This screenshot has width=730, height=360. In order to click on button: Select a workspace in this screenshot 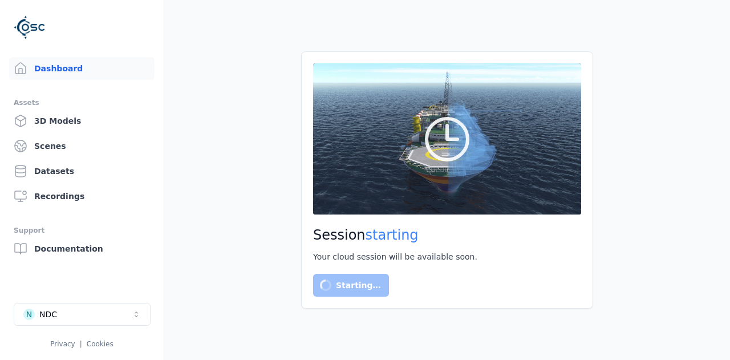, I will do `click(82, 314)`.